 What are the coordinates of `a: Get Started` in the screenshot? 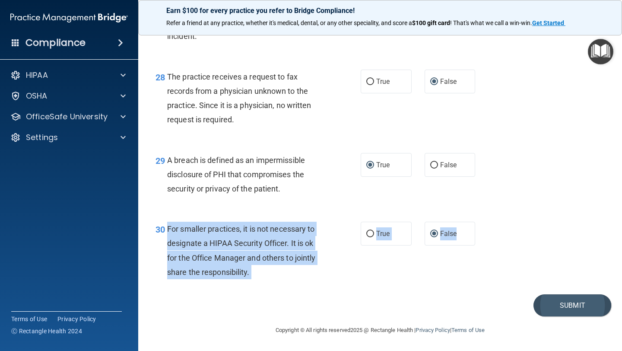 It's located at (548, 23).